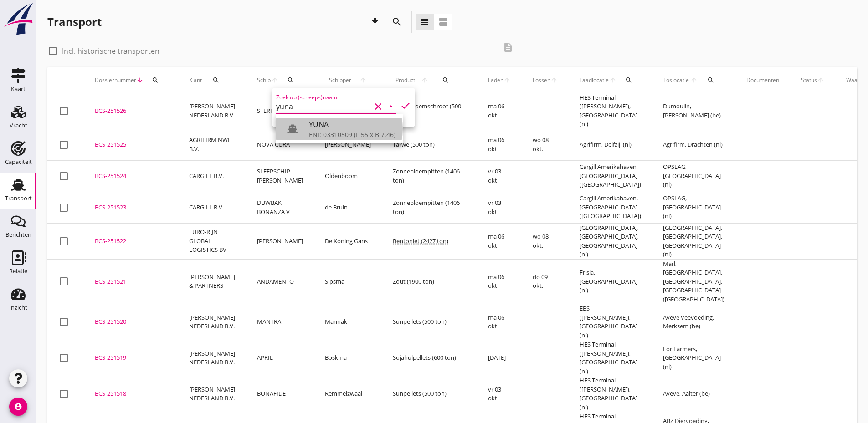 The image size is (868, 423). I want to click on td: DUWBAK BONANZA V, so click(280, 207).